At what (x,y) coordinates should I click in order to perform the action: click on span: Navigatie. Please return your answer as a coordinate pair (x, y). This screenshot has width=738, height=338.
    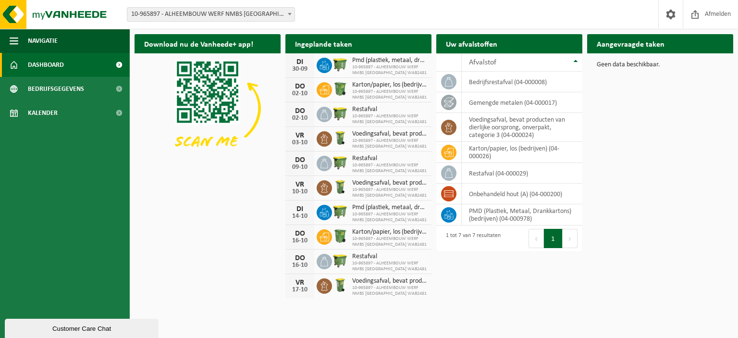
    Looking at the image, I should click on (43, 41).